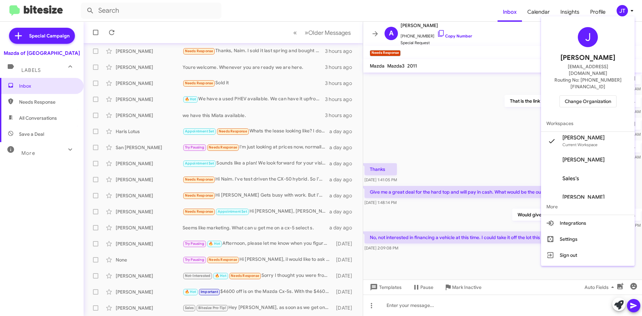  What do you see at coordinates (588, 223) in the screenshot?
I see `button: Integrations` at bounding box center [588, 223].